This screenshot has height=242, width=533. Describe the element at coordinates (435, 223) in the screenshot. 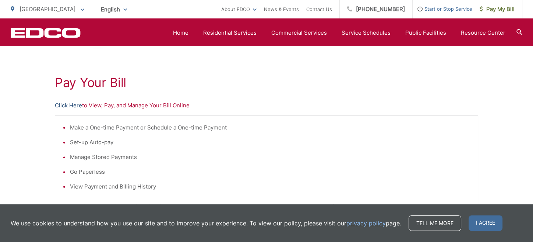

I see `a: Tell me more` at that location.